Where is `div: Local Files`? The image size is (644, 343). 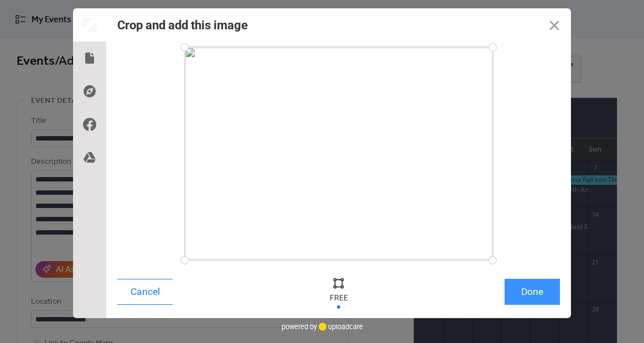 div: Local Files is located at coordinates (90, 58).